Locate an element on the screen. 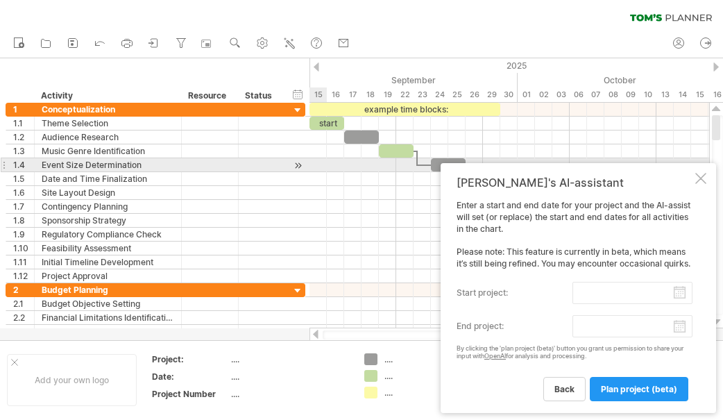 The height and width of the screenshot is (420, 723). div: Wednesday, 17 September 2025 is located at coordinates (353, 94).